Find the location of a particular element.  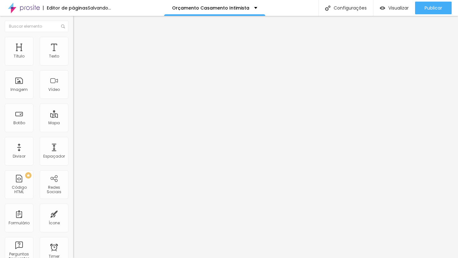

div: Salvando... is located at coordinates (99, 8).